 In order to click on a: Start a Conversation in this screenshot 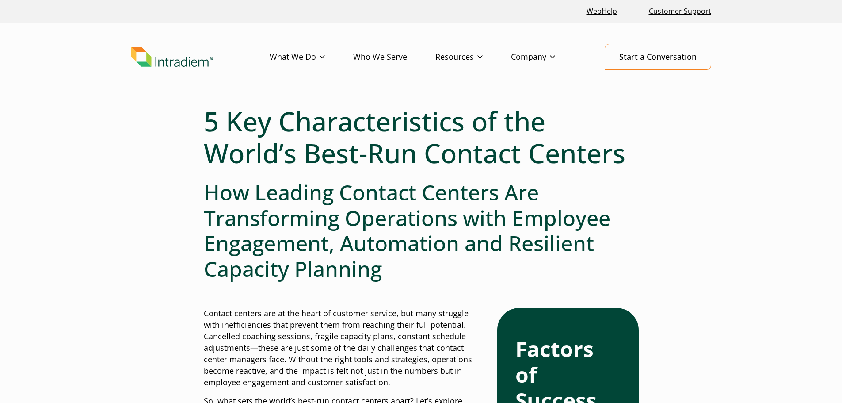, I will do `click(658, 57)`.